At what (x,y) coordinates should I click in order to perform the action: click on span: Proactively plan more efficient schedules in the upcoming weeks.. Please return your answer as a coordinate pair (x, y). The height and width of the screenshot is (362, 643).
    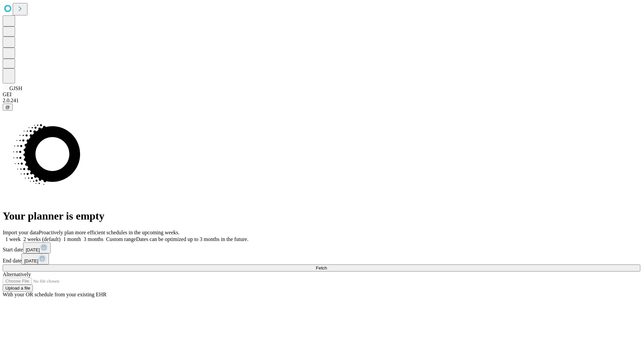
    Looking at the image, I should click on (109, 232).